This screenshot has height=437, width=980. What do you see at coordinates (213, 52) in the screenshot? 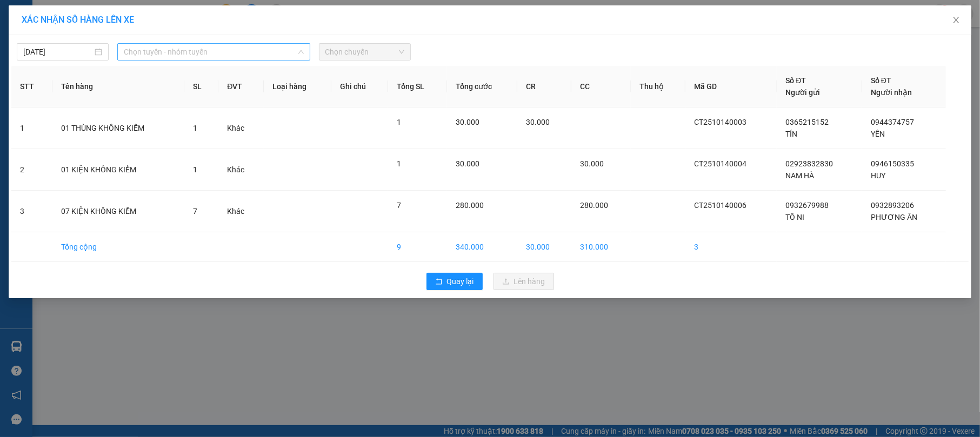
I see `span: Chọn tuyến - nhóm tuyến` at bounding box center [213, 52].